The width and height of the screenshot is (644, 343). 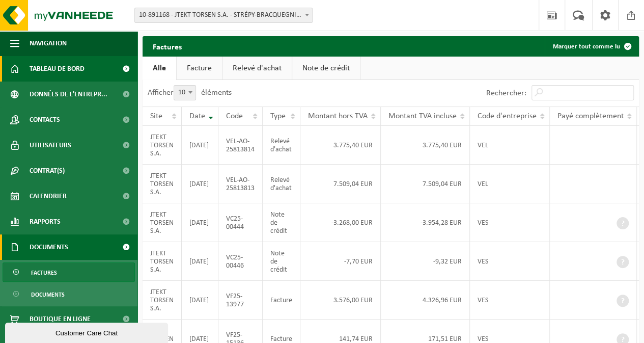 What do you see at coordinates (506, 93) in the screenshot?
I see `label: Rechercher:` at bounding box center [506, 93].